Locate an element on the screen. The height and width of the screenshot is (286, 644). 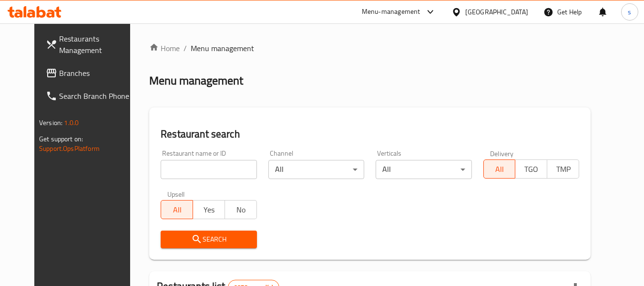
span: s is located at coordinates (629, 12).